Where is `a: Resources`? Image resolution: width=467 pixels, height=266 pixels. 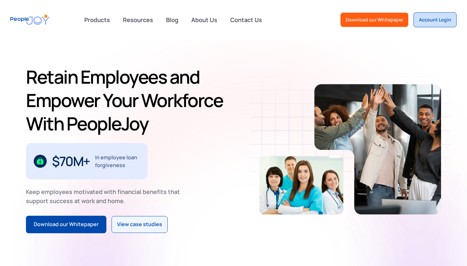
a: Resources is located at coordinates (138, 20).